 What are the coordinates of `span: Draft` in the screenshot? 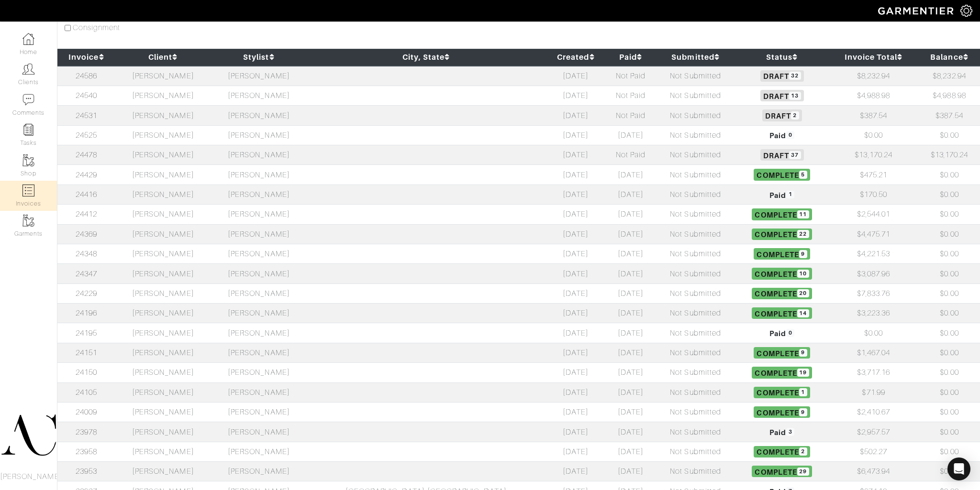 It's located at (782, 96).